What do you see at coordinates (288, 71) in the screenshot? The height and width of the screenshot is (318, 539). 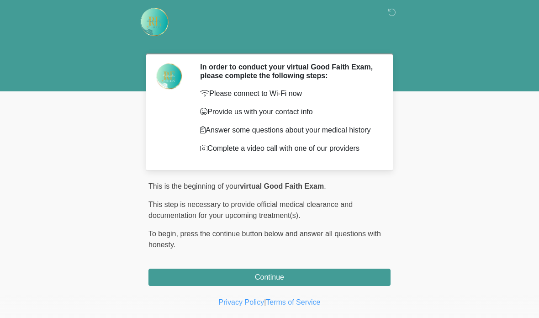 I see `h2: In order to conduct your virtual Good Faith Exam, please complete the following steps:` at bounding box center [288, 71].